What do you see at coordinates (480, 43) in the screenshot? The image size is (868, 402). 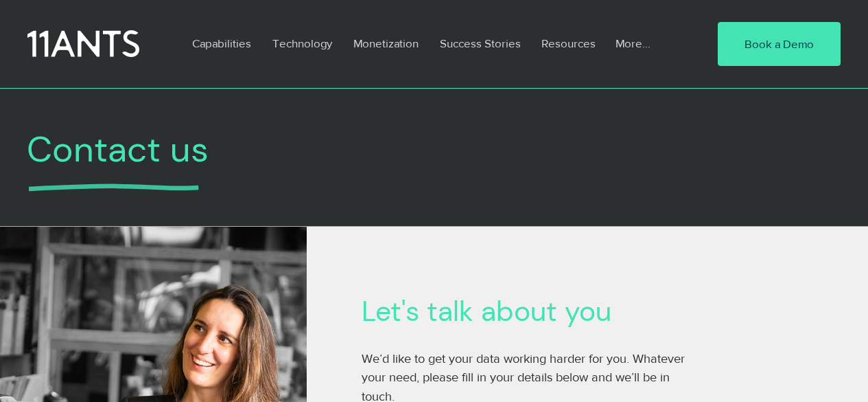 I see `p: Success Stories` at bounding box center [480, 43].